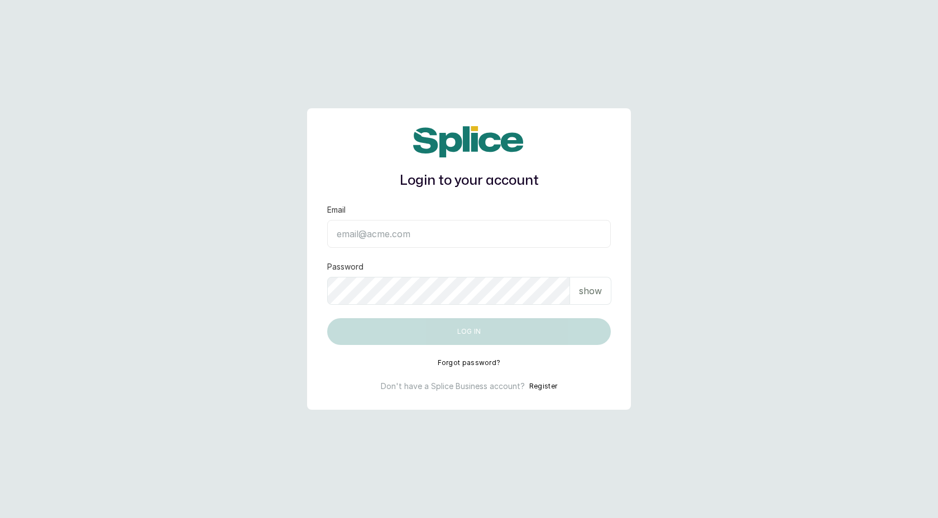 The width and height of the screenshot is (938, 518). I want to click on label: Email, so click(336, 210).